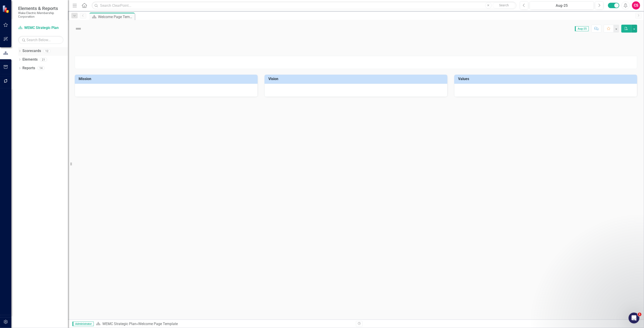 This screenshot has width=644, height=328. What do you see at coordinates (636, 5) in the screenshot?
I see `div: CS` at bounding box center [636, 5].